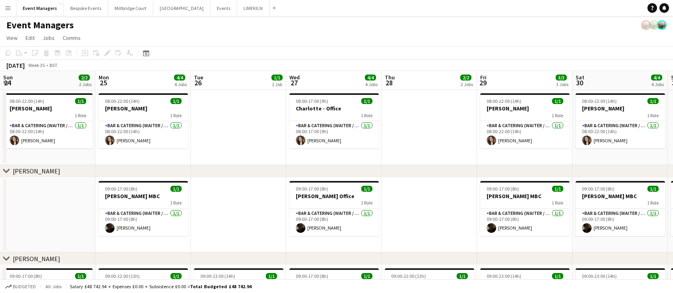 This screenshot has height=293, width=673. What do you see at coordinates (40, 8) in the screenshot?
I see `button: Event Managers` at bounding box center [40, 8].